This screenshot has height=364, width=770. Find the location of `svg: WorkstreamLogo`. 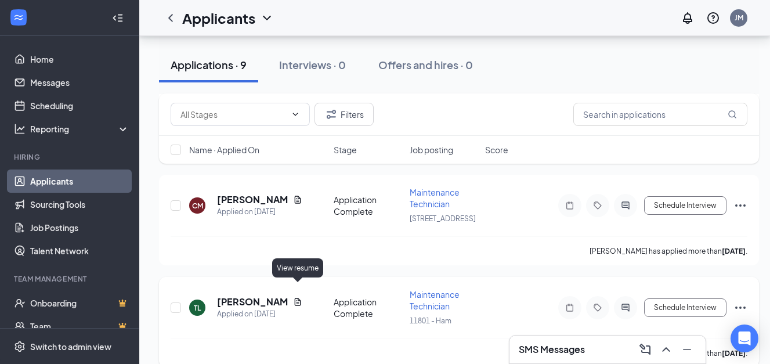

svg: WorkstreamLogo is located at coordinates (19, 17).